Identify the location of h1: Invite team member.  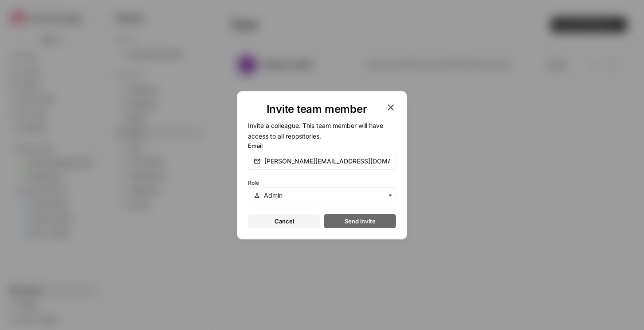
(316, 109).